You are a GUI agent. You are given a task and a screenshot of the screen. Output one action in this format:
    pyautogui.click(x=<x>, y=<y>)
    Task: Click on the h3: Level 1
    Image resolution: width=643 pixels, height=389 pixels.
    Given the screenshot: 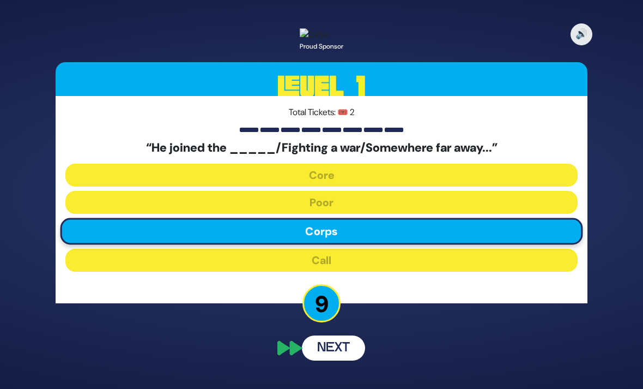 What is the action you would take?
    pyautogui.click(x=322, y=87)
    